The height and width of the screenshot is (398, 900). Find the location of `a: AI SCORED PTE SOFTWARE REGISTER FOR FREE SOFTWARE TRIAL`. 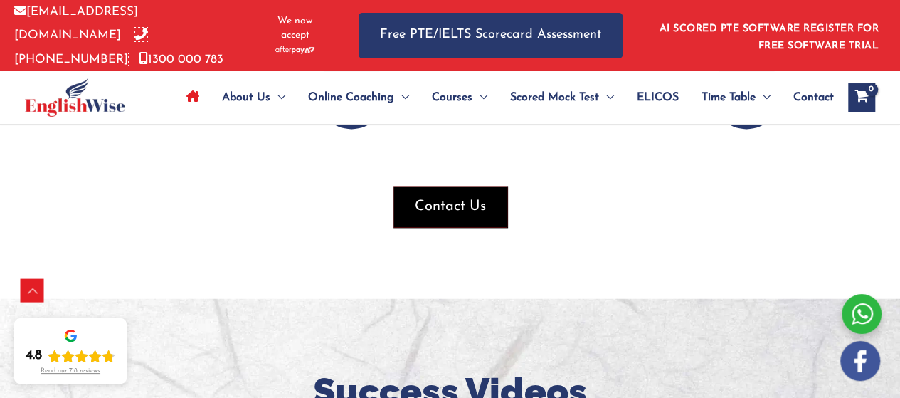

a: AI SCORED PTE SOFTWARE REGISTER FOR FREE SOFTWARE TRIAL is located at coordinates (769, 37).